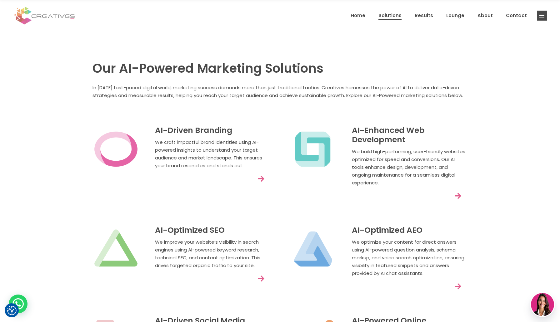 The width and height of the screenshot is (560, 322). Describe the element at coordinates (485, 16) in the screenshot. I see `a: About` at that location.